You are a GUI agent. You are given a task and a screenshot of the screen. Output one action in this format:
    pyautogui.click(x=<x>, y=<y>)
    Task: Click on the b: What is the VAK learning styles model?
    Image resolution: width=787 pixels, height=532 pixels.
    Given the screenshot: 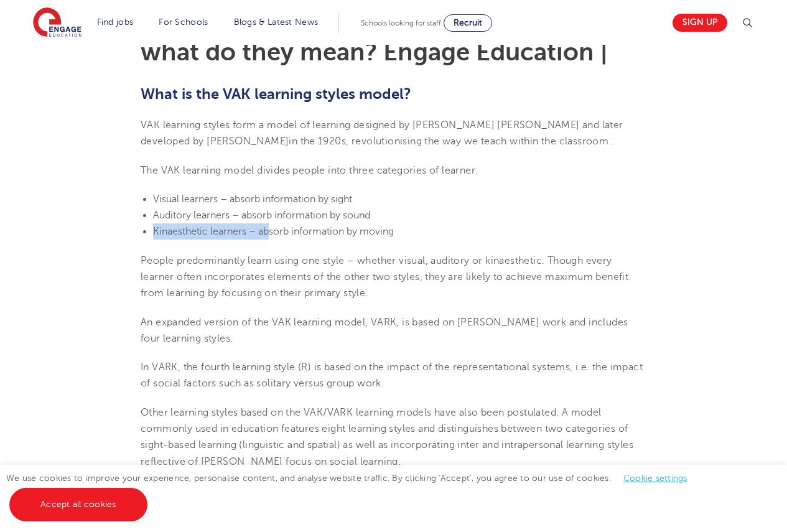 What is the action you would take?
    pyautogui.click(x=275, y=94)
    